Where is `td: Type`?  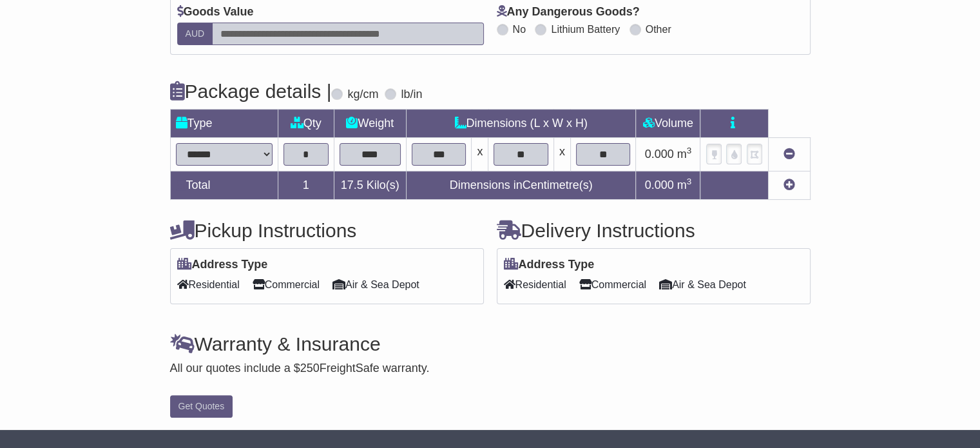 td: Type is located at coordinates (223, 123).